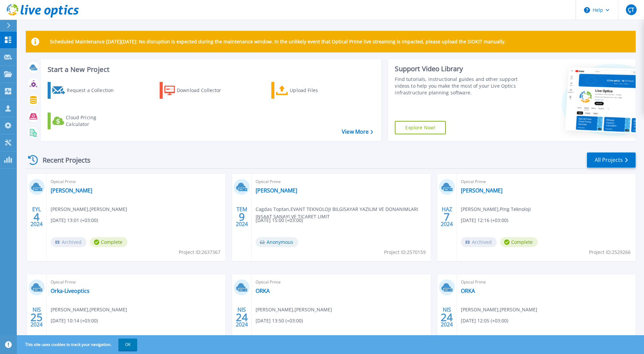 The width and height of the screenshot is (644, 354). I want to click on div: Download Collector, so click(203, 91).